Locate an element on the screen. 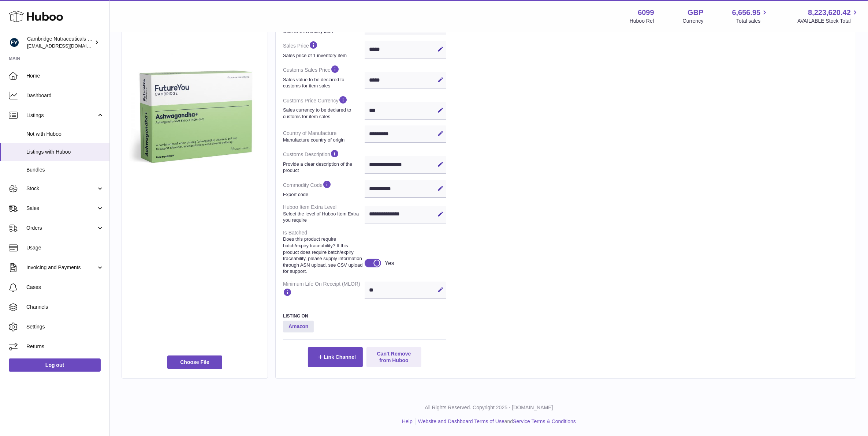 The width and height of the screenshot is (868, 436). div: Cambridge Nutraceuticals Ltd is located at coordinates (60, 42).